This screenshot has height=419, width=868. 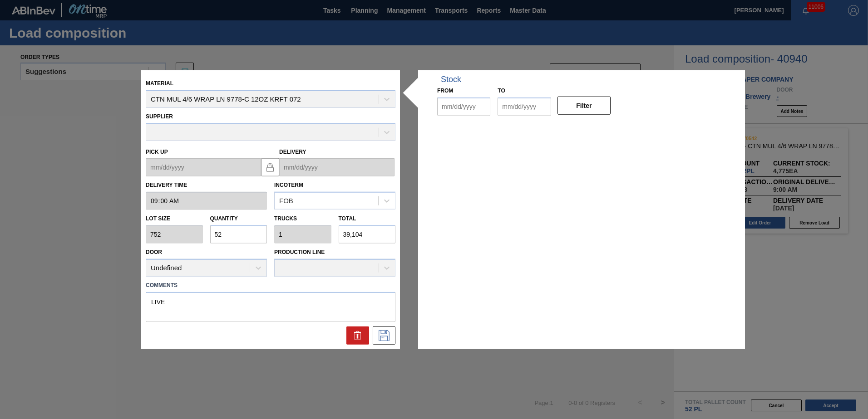 What do you see at coordinates (451, 79) in the screenshot?
I see `div: Stock` at bounding box center [451, 79].